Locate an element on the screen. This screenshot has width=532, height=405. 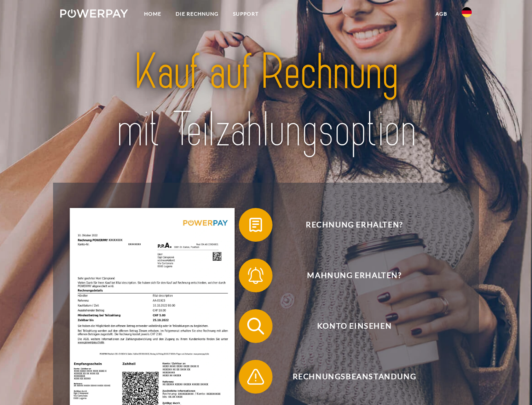
img: qb_warning.svg is located at coordinates (256, 377).